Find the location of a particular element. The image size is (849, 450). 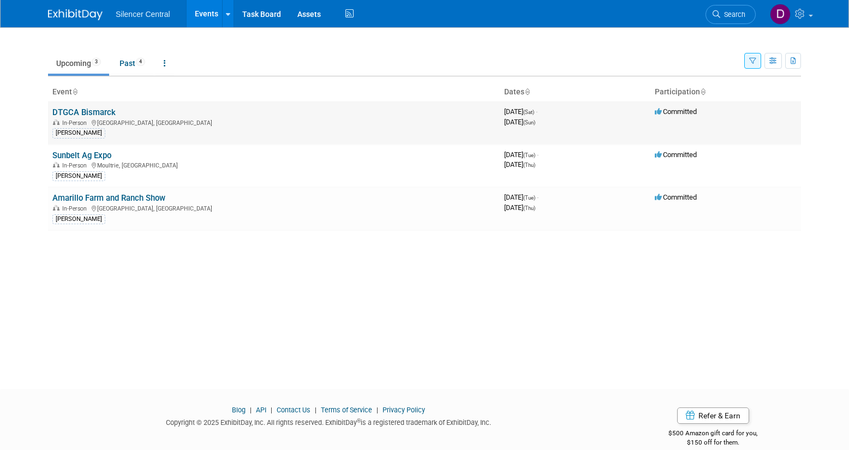

a: Contact Us is located at coordinates (294, 410).